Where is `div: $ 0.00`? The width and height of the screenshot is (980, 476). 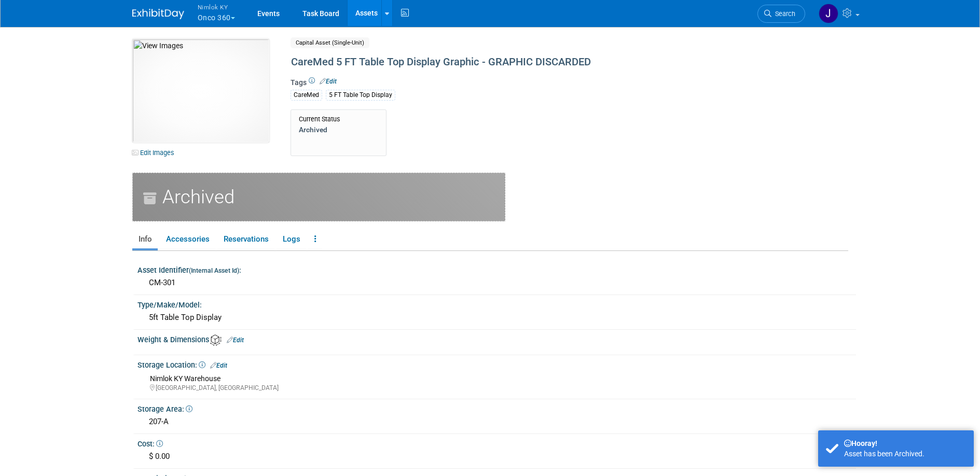 div: $ 0.00 is located at coordinates (497, 456).